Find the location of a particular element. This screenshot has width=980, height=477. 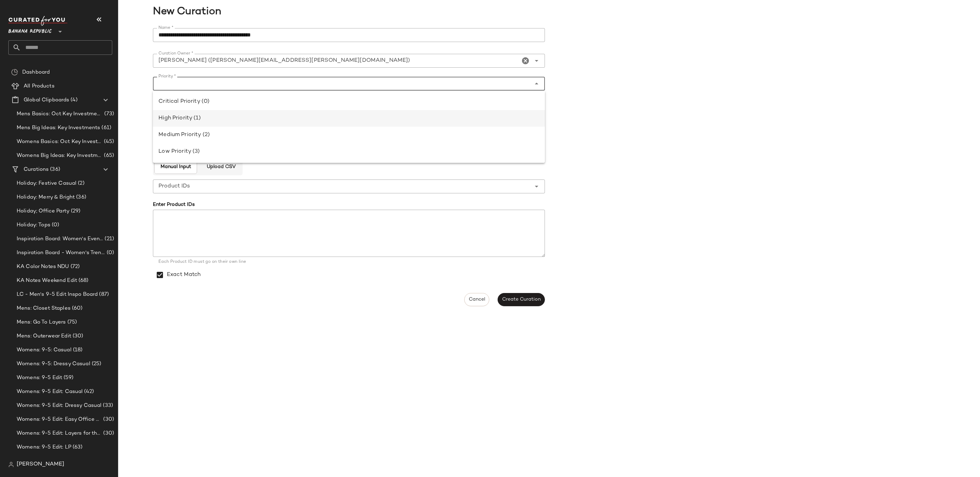

span: Mens: Go To Layers is located at coordinates (41, 322).